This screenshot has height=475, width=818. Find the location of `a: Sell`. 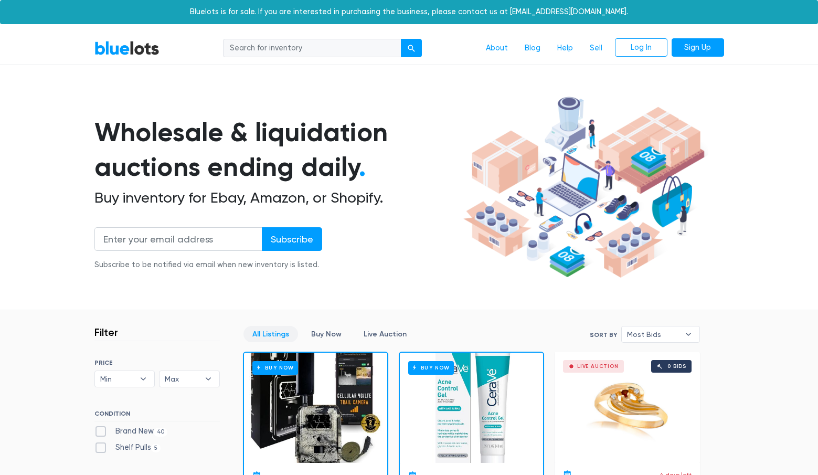

a: Sell is located at coordinates (596, 48).